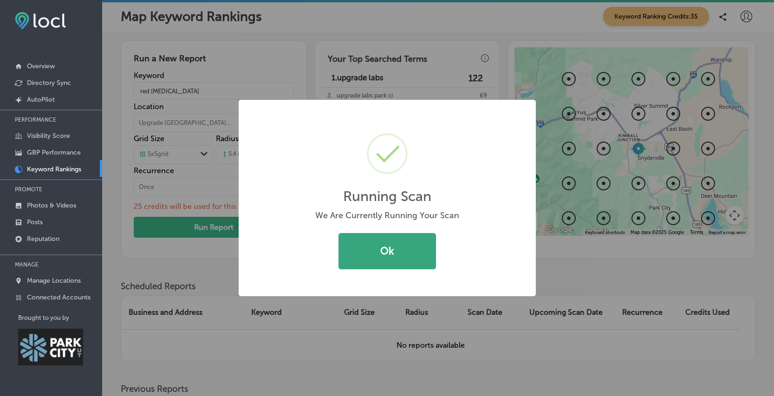 The width and height of the screenshot is (774, 396). Describe the element at coordinates (58, 297) in the screenshot. I see `p: Connected Accounts` at that location.